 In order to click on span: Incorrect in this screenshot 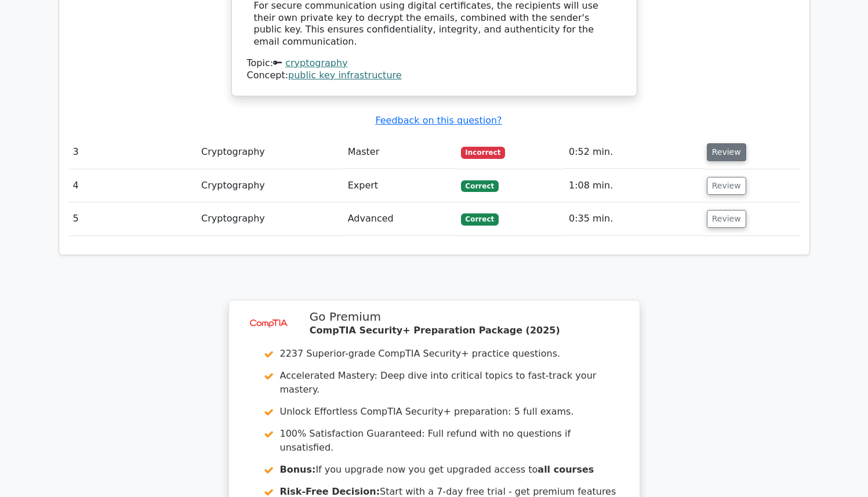, I will do `click(483, 153)`.